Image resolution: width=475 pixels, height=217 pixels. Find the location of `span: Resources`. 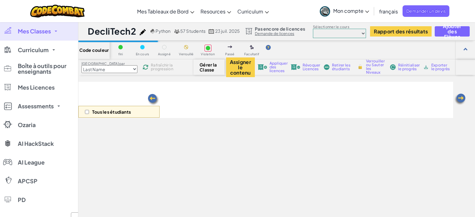

span: Resources is located at coordinates (213, 11).